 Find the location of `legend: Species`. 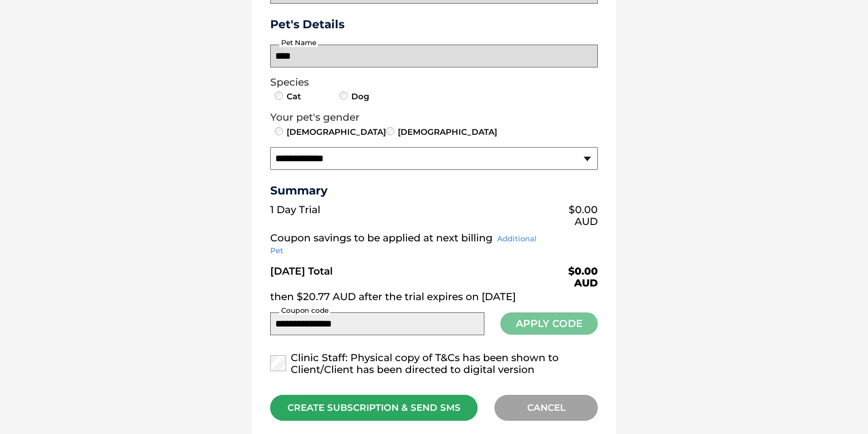

legend: Species is located at coordinates (434, 82).